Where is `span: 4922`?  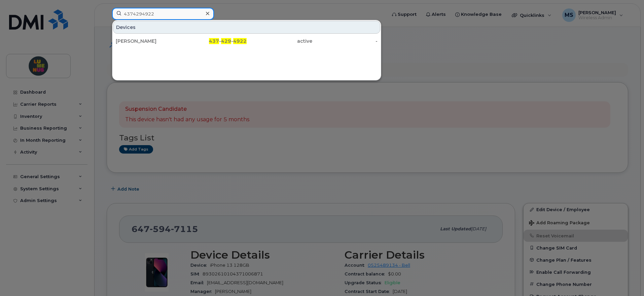 span: 4922 is located at coordinates (240, 41).